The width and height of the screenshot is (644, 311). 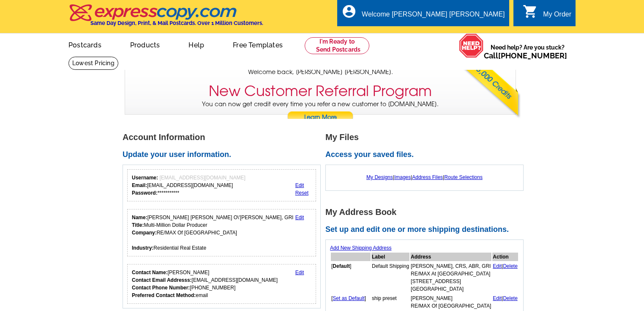 What do you see at coordinates (557, 17) in the screenshot?
I see `div: My Order` at bounding box center [557, 17].